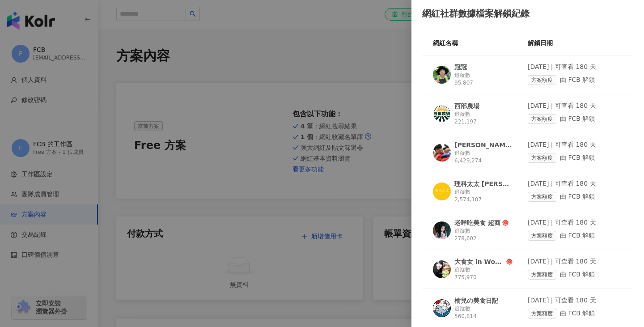 The height and width of the screenshot is (327, 644). What do you see at coordinates (483, 119) in the screenshot?
I see `div: 追蹤數 221,197` at bounding box center [483, 119].